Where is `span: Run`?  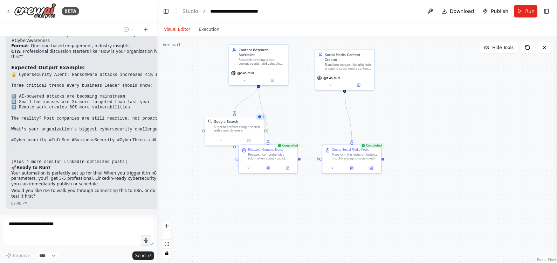
span: Run is located at coordinates (529, 11).